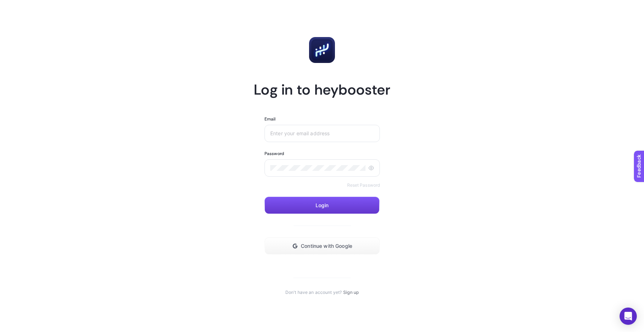 Image resolution: width=644 pixels, height=332 pixels. I want to click on h1: Log in to heybooster, so click(322, 89).